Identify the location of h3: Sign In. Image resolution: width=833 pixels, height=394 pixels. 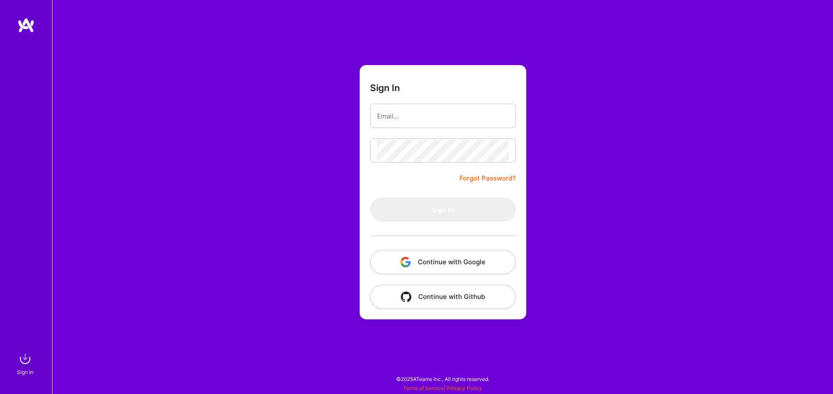
(385, 88).